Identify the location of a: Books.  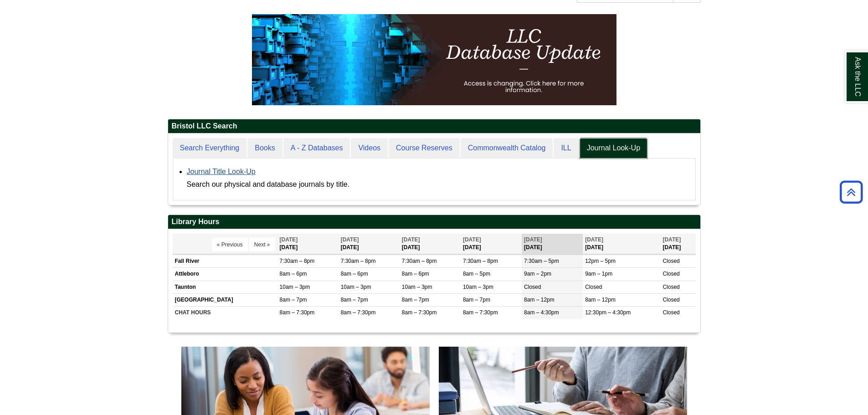
(265, 148).